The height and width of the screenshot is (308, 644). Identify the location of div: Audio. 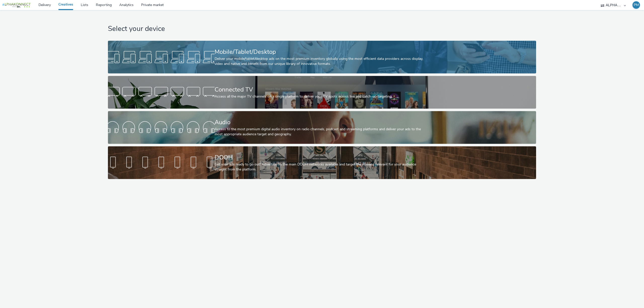
(321, 122).